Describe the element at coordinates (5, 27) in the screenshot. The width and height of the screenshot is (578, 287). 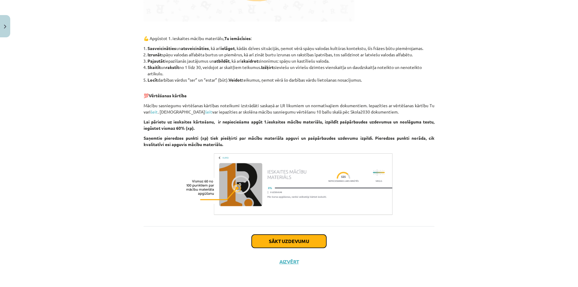
I see `img: icon-close-lesson-0947bae3869378f0d4975bcd49f059093ad1ed9edebbc8119c70593378902aed.svg` at that location.